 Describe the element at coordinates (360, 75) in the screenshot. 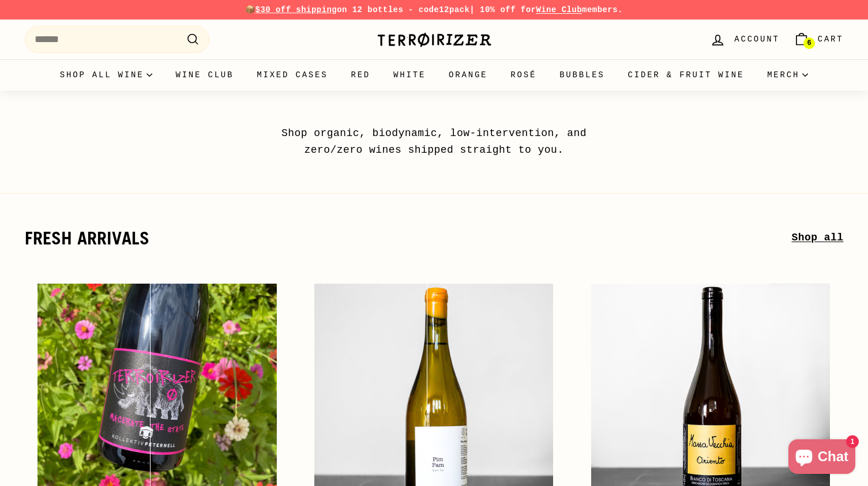

I see `a: Red` at that location.